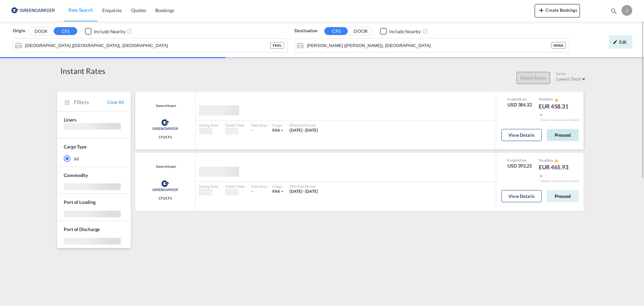 Image resolution: width=644 pixels, height=306 pixels. I want to click on div: USD 393.25, so click(519, 166).